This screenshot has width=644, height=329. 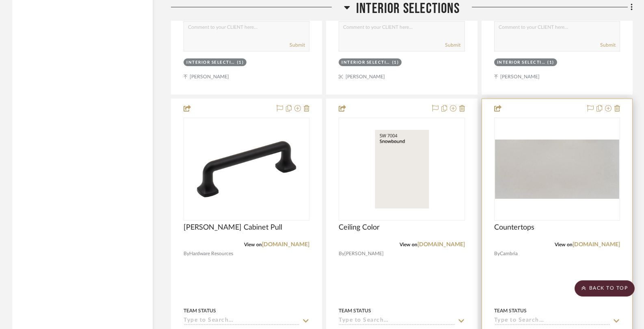 I want to click on span: Ceiling Color, so click(x=359, y=228).